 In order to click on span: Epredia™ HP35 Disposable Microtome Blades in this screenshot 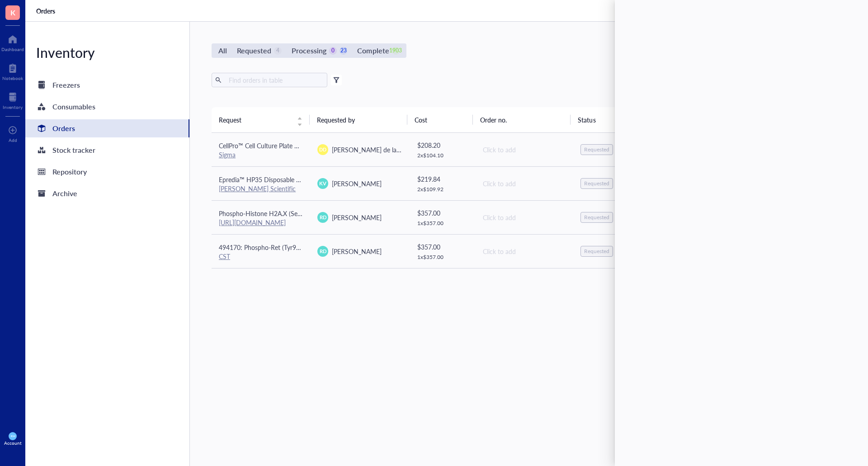, I will do `click(283, 179)`.